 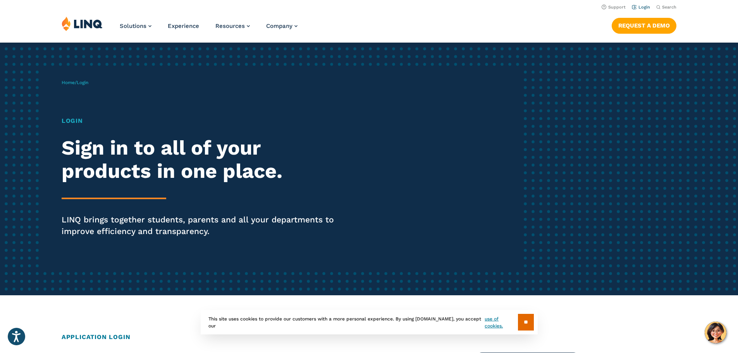 I want to click on button: Open Search Bar, so click(x=667, y=7).